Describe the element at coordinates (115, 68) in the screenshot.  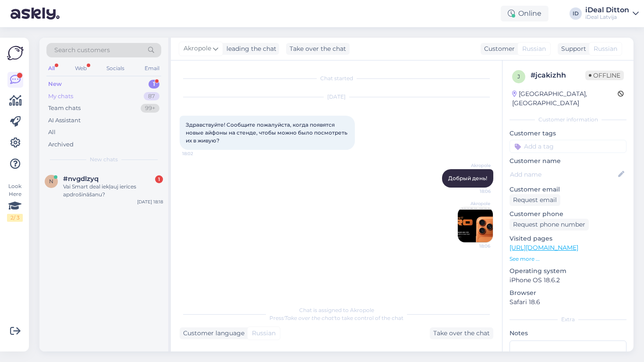
I see `div: Socials` at that location.